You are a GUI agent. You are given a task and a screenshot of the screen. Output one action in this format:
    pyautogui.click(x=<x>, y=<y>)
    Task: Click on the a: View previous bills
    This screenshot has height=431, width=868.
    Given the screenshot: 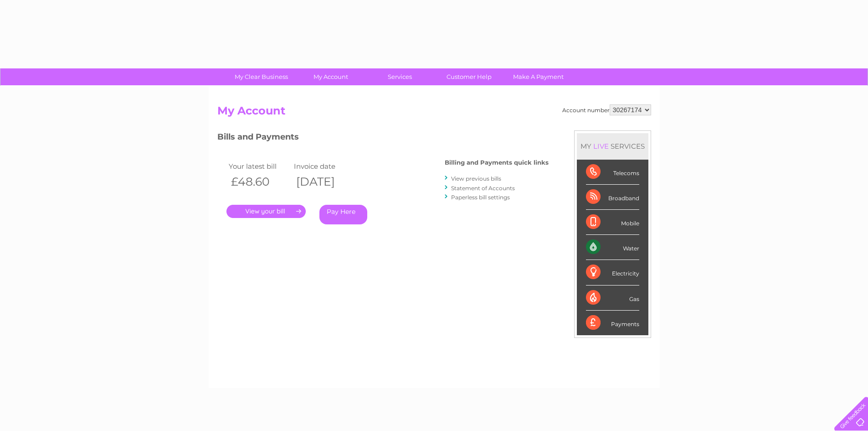 What is the action you would take?
    pyautogui.click(x=476, y=178)
    